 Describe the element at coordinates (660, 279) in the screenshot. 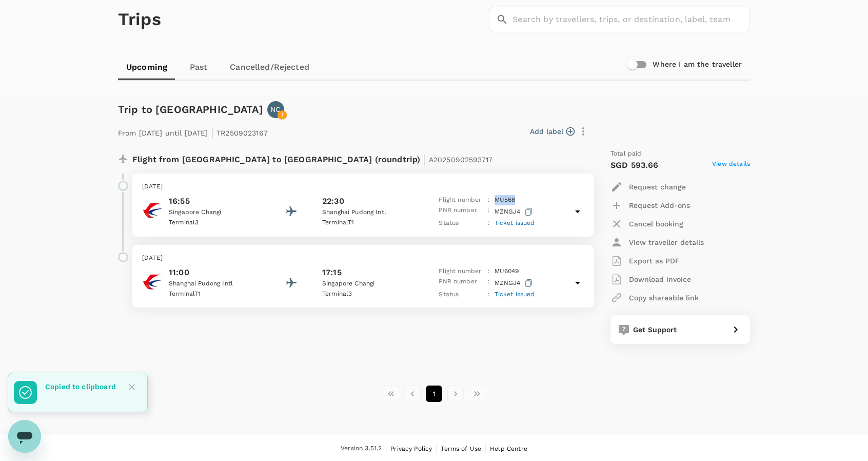

I see `p: Download invoice` at that location.